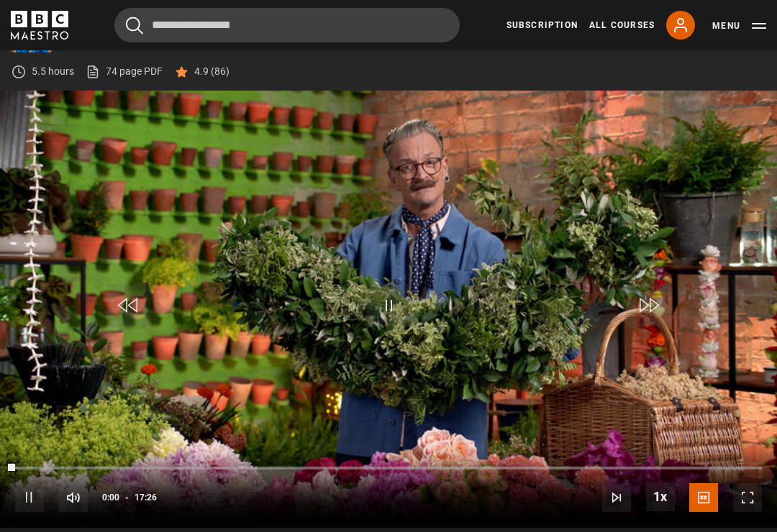  I want to click on a: All Courses, so click(622, 25).